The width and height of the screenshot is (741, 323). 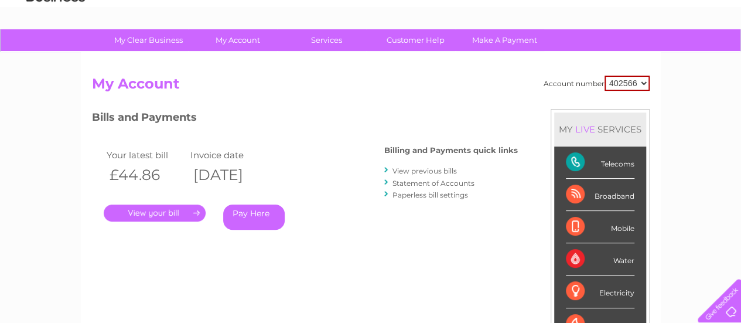 I want to click on a: Energy, so click(x=577, y=54).